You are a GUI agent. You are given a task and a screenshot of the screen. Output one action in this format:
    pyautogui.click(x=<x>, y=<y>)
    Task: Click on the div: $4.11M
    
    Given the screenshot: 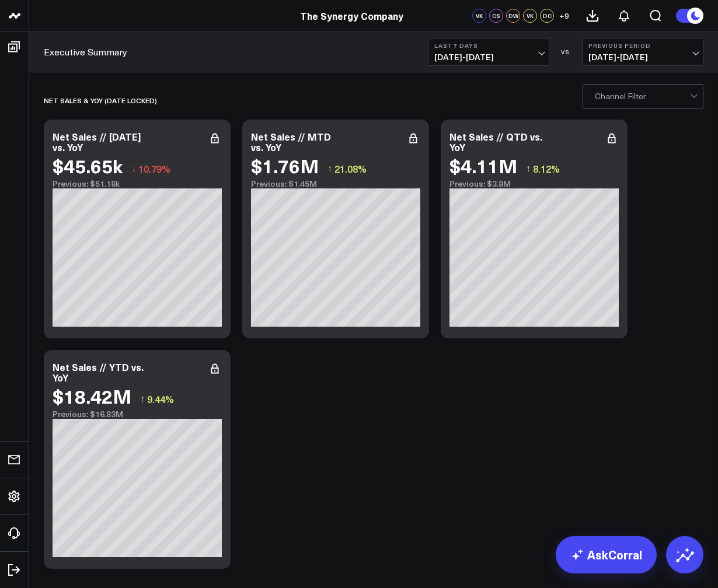 What is the action you would take?
    pyautogui.click(x=483, y=166)
    